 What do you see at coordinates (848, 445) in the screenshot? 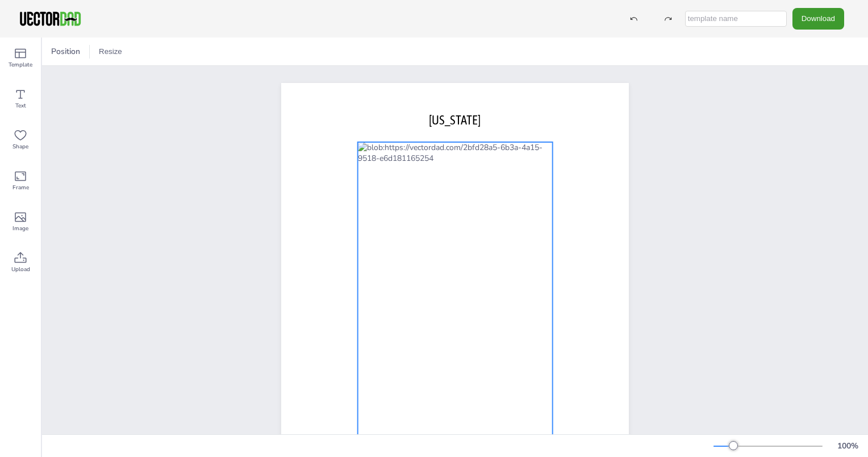
I see `div: 100 %` at bounding box center [848, 445].